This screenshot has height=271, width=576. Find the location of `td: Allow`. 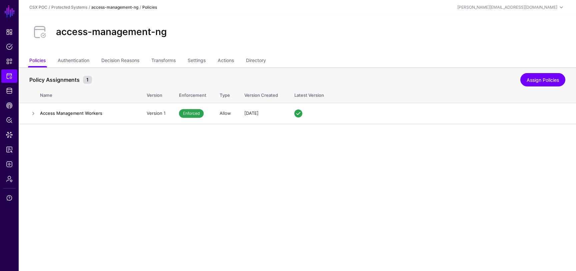

td: Allow is located at coordinates (225, 113).